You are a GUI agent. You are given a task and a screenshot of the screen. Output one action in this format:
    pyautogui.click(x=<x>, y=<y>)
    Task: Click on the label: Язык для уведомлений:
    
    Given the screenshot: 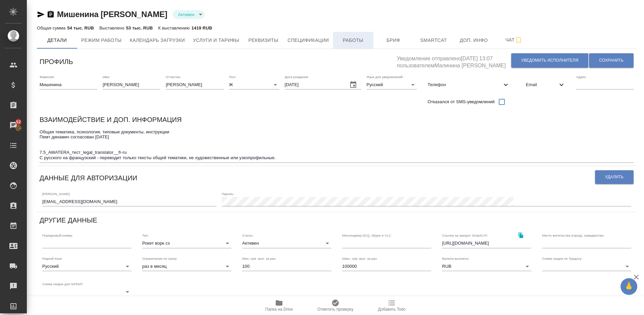 What is the action you would take?
    pyautogui.click(x=385, y=77)
    